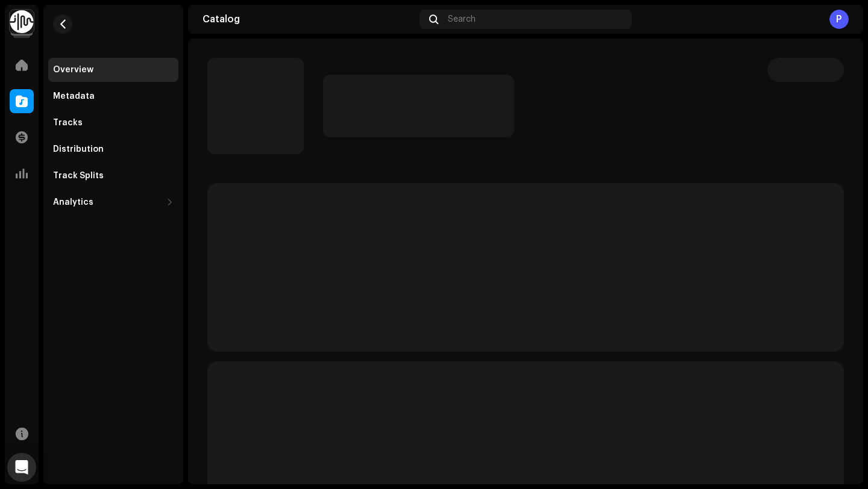 The image size is (868, 489). I want to click on div: P, so click(839, 19).